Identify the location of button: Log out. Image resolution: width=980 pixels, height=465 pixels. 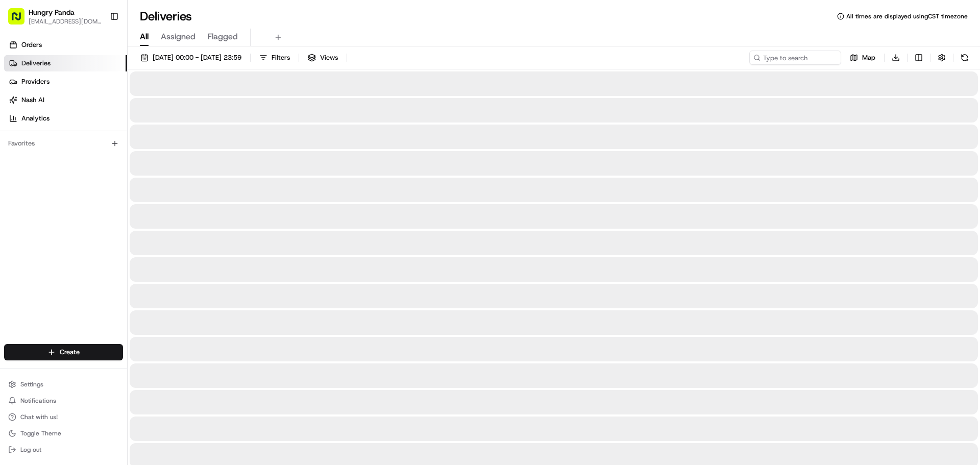
(64, 450).